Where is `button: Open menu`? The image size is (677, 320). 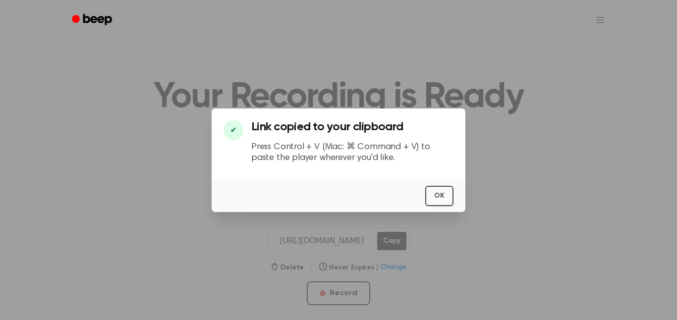
button: Open menu is located at coordinates (600, 20).